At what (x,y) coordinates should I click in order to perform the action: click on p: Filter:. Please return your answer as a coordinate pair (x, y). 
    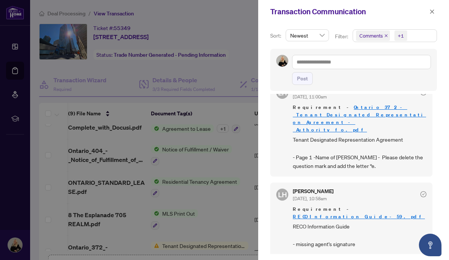
    Looking at the image, I should click on (342, 36).